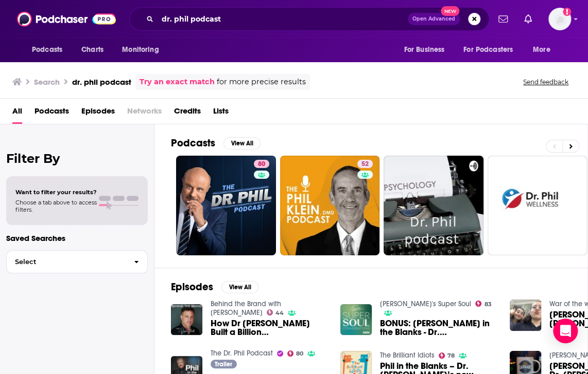 This screenshot has height=374, width=588. I want to click on a: 78, so click(447, 356).